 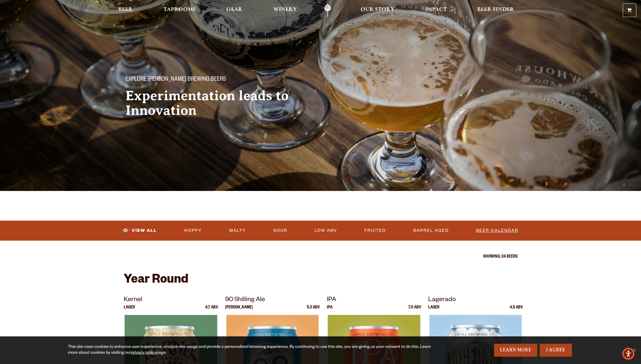 What do you see at coordinates (234, 10) in the screenshot?
I see `a: Gear` at bounding box center [234, 10].